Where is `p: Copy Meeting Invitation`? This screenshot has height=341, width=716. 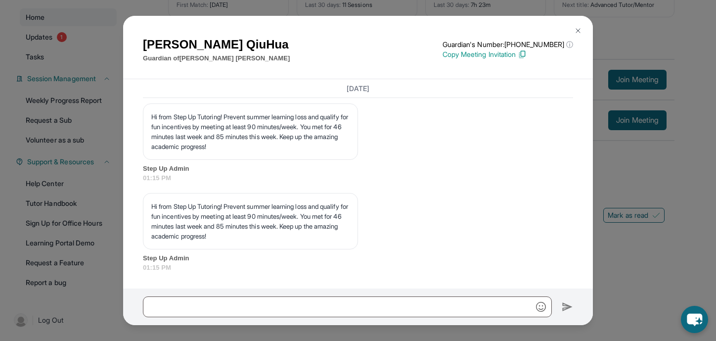
p: Copy Meeting Invitation is located at coordinates (508, 54).